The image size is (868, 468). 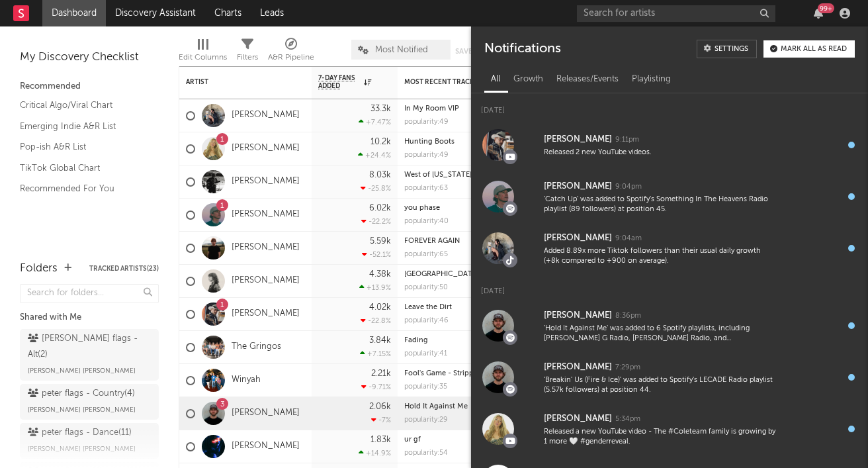 I want to click on div: 3.84k, so click(x=379, y=341).